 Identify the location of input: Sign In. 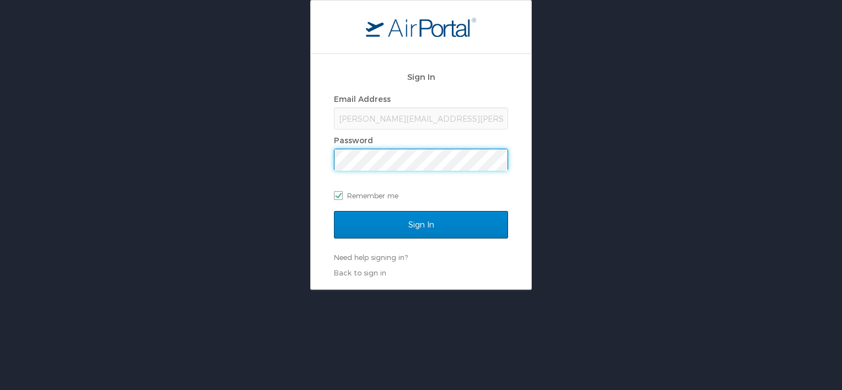
(421, 225).